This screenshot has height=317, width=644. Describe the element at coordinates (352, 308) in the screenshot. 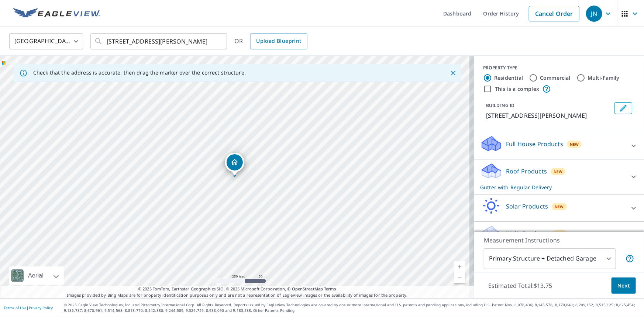

I see `p: © 2025 Eagle View Technologies, Inc. and Pictometry International Corp. All Rights Reserved. Repo...` at that location.